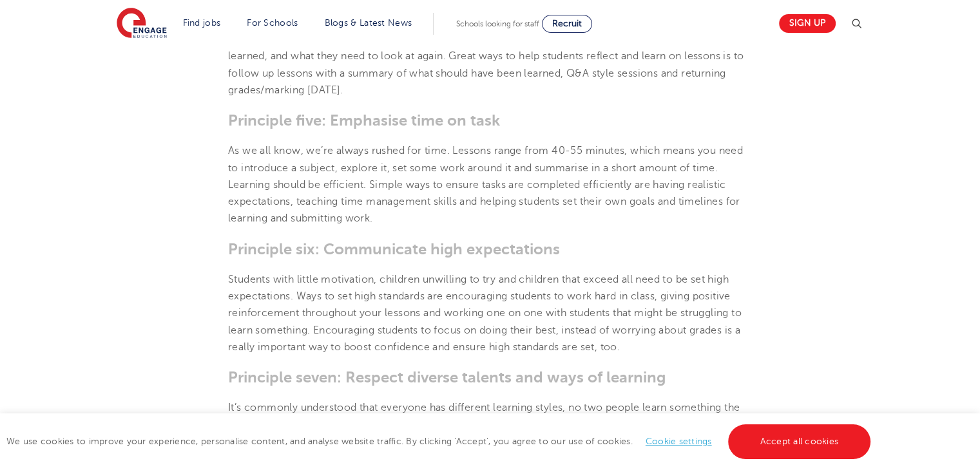 Image resolution: width=980 pixels, height=470 pixels. Describe the element at coordinates (807, 23) in the screenshot. I see `a: Sign up` at that location.